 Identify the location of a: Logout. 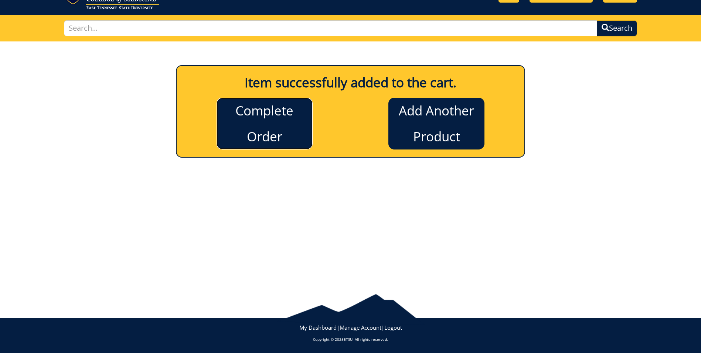
(393, 327).